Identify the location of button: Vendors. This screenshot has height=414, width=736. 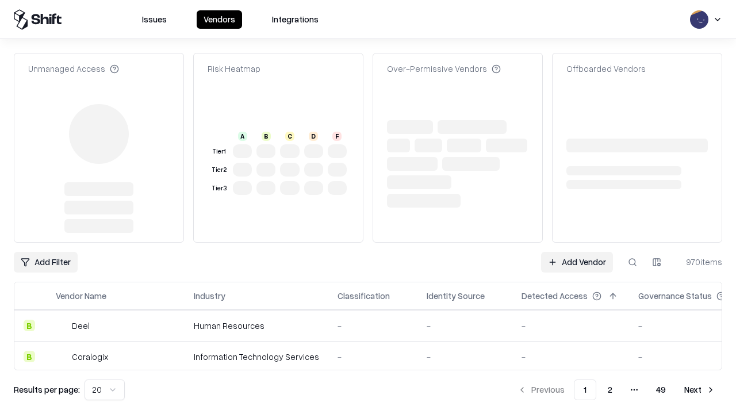
(219, 20).